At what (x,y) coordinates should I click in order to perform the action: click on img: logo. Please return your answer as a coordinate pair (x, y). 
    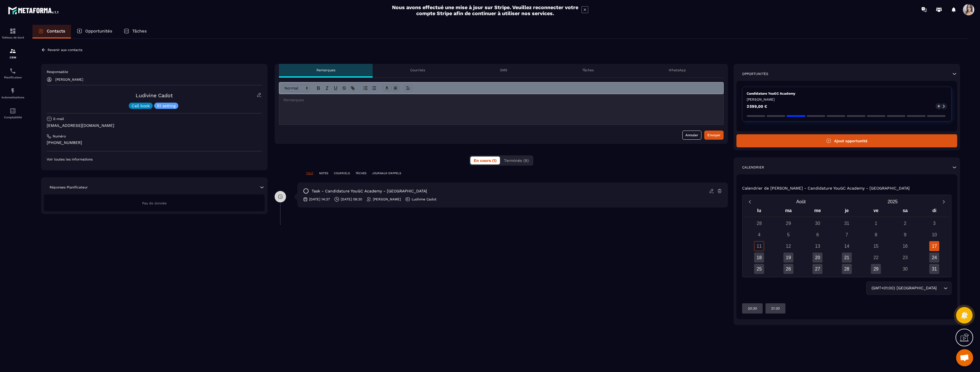
    Looking at the image, I should click on (33, 10).